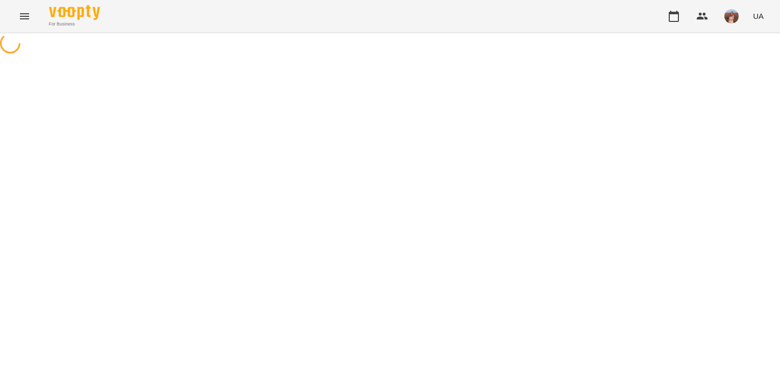 Image resolution: width=780 pixels, height=365 pixels. I want to click on img: 048db166075239a293953ae74408eb65.jpg, so click(731, 16).